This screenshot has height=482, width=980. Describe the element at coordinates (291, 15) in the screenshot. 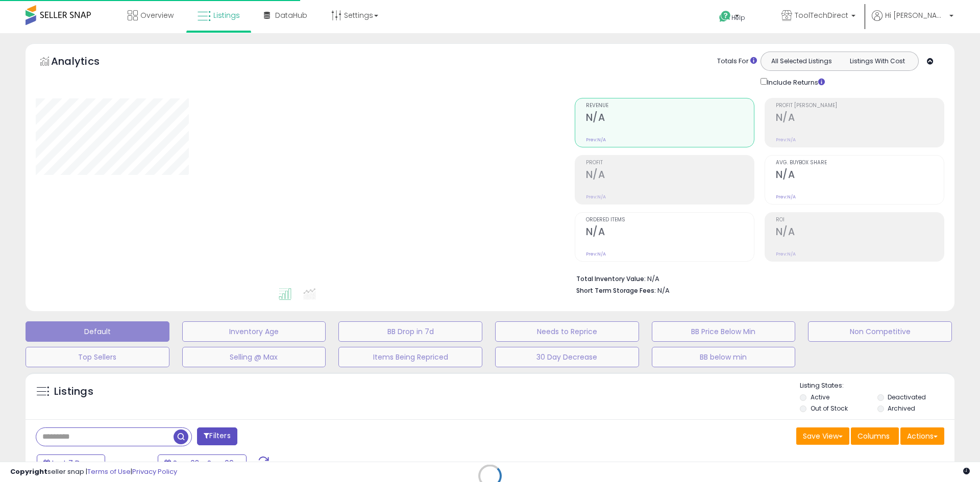

I see `span: DataHub` at that location.